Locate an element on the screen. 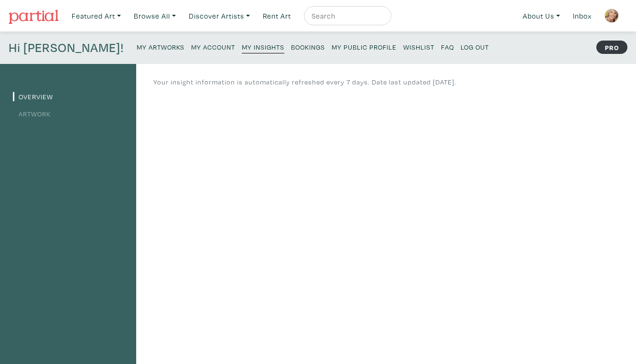  a: My Account is located at coordinates (213, 46).